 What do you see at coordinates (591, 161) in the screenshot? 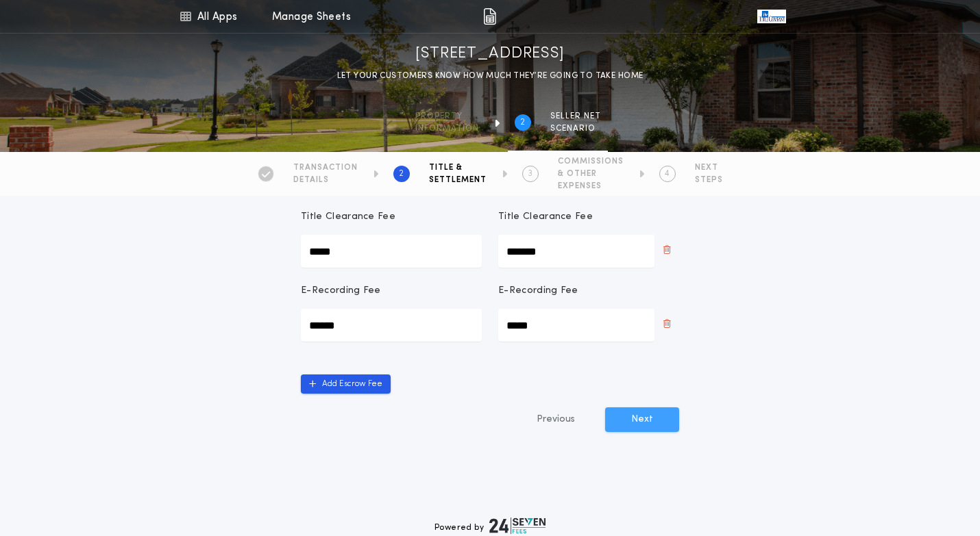
I see `span: COMMISSIONS` at bounding box center [591, 161].